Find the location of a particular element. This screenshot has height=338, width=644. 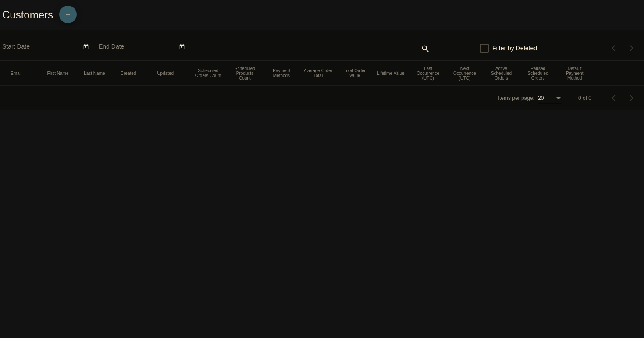

button: Change sorting for Email is located at coordinates (16, 73).